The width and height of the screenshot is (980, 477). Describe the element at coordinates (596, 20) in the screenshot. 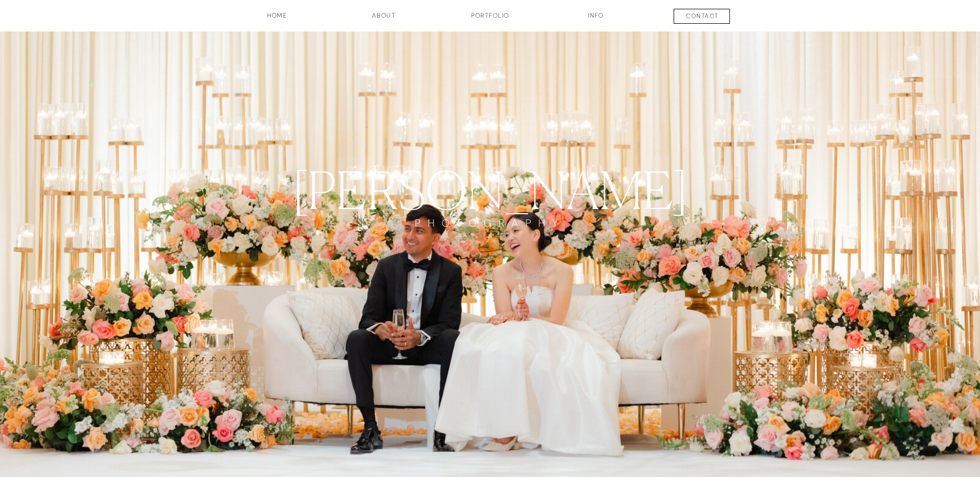

I see `h3: INFO` at that location.